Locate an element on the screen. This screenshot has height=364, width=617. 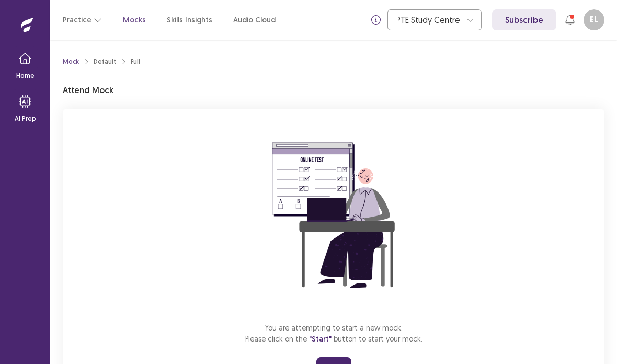
button: info is located at coordinates (376, 19).